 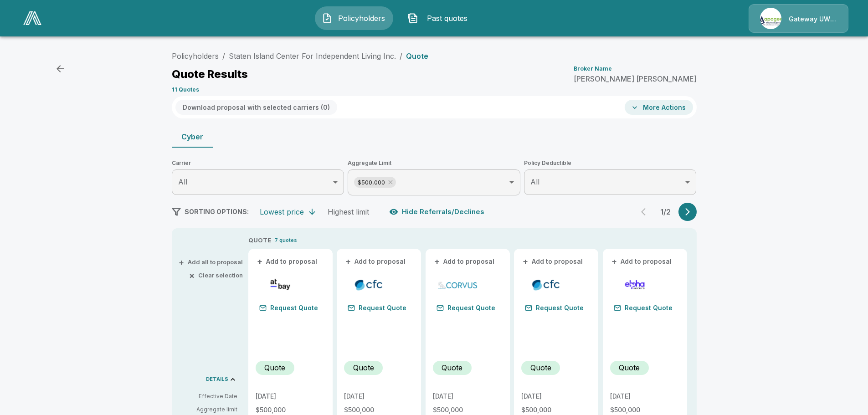 What do you see at coordinates (447, 18) in the screenshot?
I see `span: Past quotes` at bounding box center [447, 18].